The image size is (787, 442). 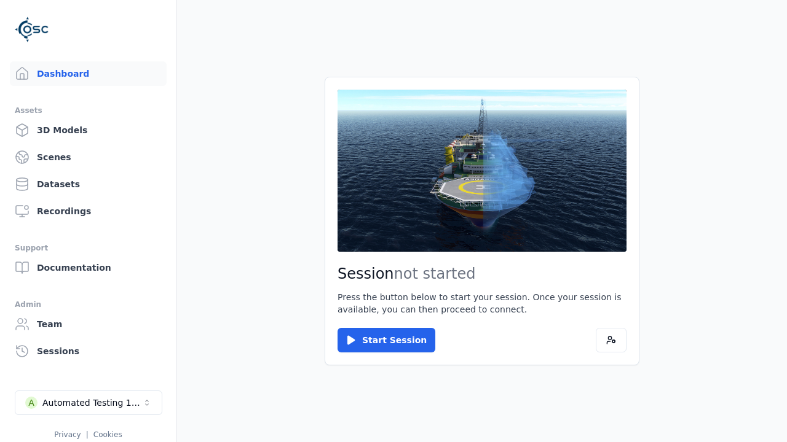 What do you see at coordinates (67, 435) in the screenshot?
I see `a: Privacy` at bounding box center [67, 435].